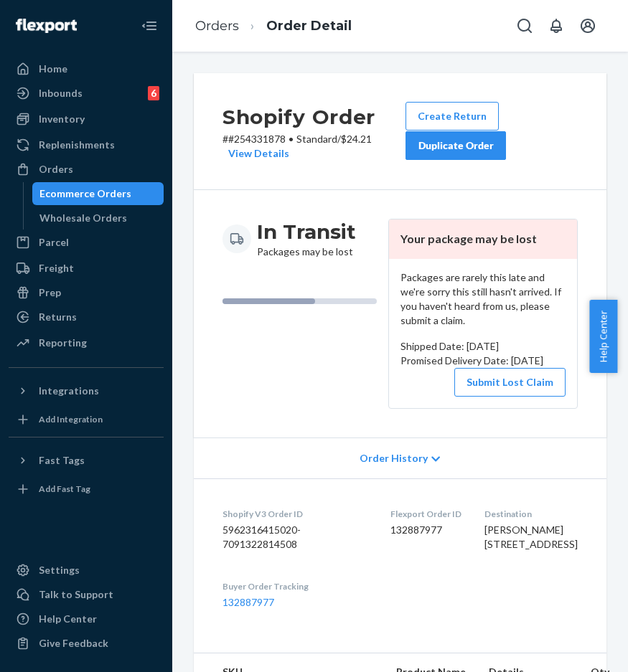 The width and height of the screenshot is (628, 672). Describe the element at coordinates (86, 420) in the screenshot. I see `a: Add Integration` at that location.